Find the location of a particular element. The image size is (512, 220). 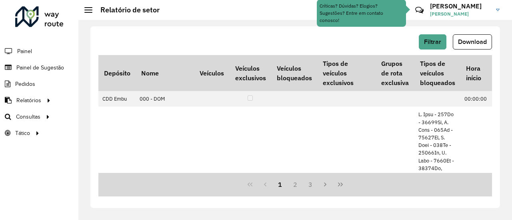

th: Hora início is located at coordinates (476, 73).